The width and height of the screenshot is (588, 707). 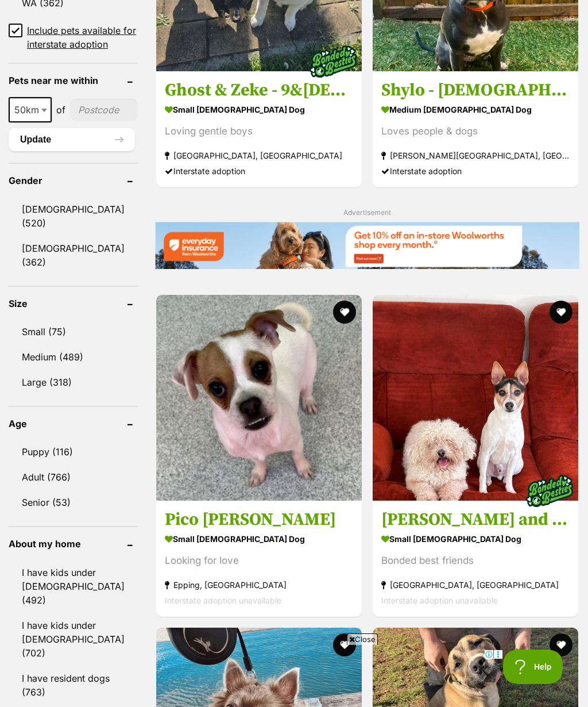 I want to click on a: Puppy (116), so click(x=73, y=452).